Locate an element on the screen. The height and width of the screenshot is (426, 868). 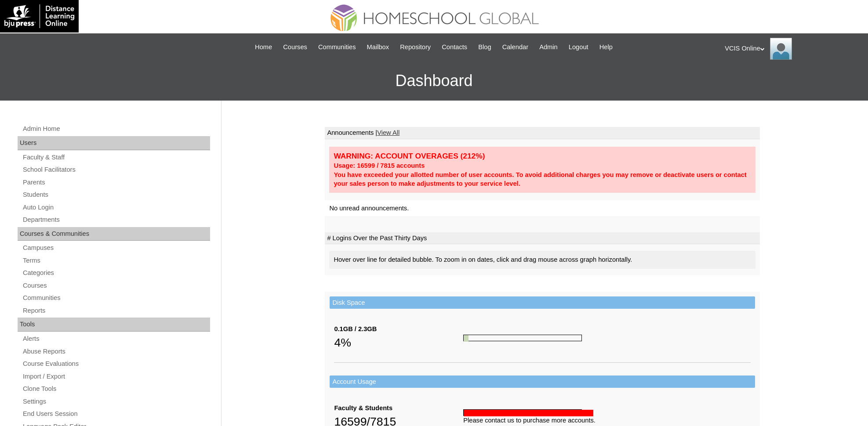
div: Faculty & Students is located at coordinates (398, 408).